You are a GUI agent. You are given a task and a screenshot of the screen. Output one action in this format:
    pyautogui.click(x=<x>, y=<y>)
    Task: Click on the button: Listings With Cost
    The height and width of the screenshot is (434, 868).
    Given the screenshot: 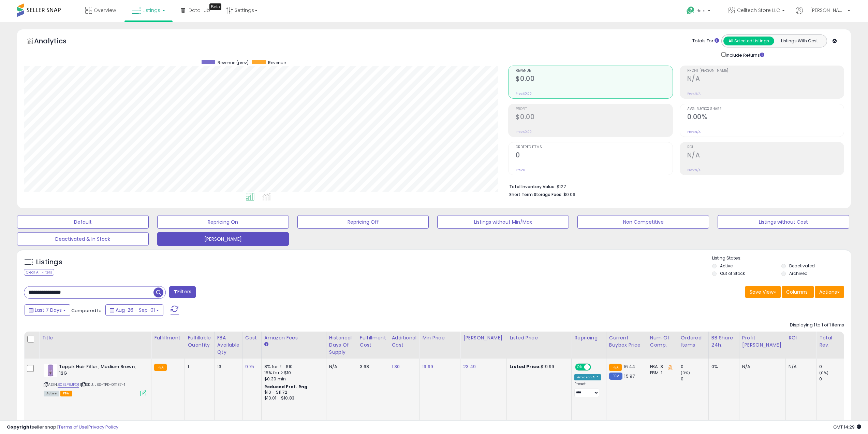 What is the action you would take?
    pyautogui.click(x=799, y=41)
    